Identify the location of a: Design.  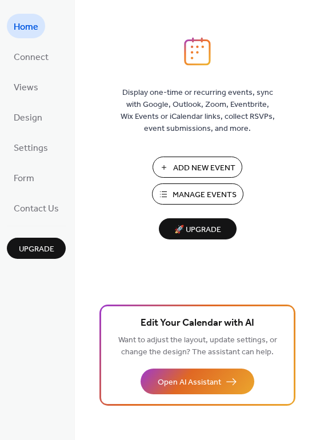
(28, 116).